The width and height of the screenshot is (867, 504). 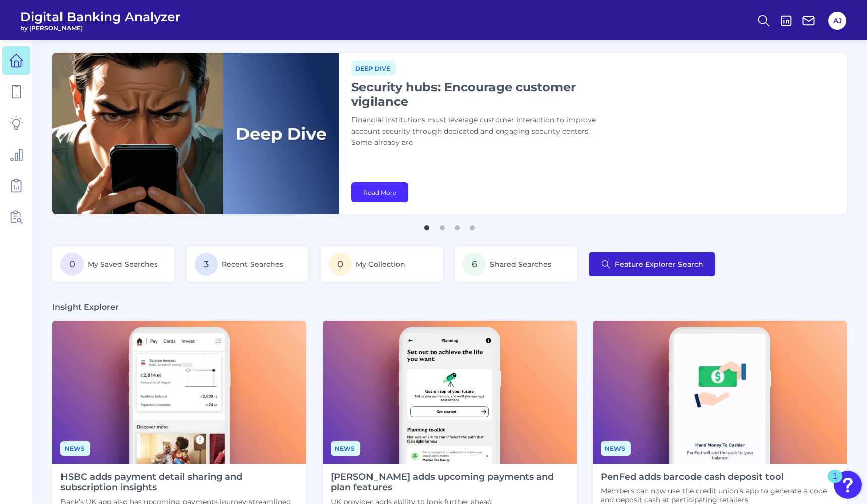 I want to click on span: 3, so click(x=206, y=264).